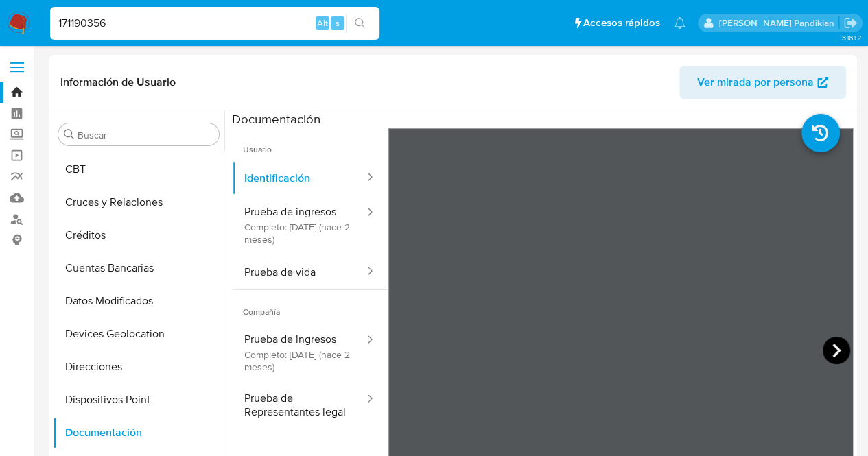  I want to click on span: Alt, so click(322, 22).